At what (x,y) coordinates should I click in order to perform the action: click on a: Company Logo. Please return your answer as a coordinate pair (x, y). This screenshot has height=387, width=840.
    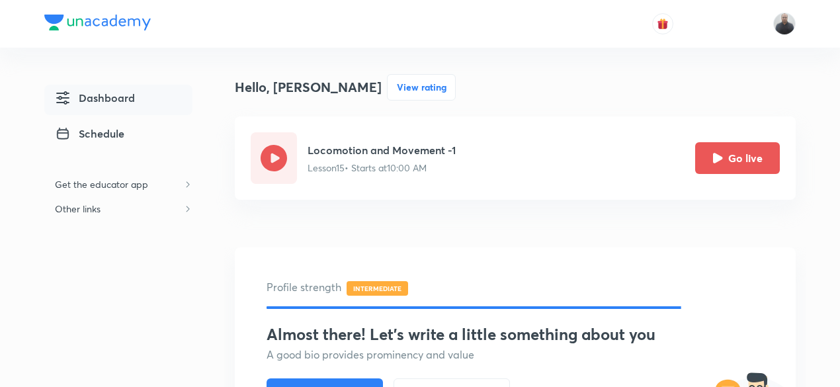
    Looking at the image, I should click on (97, 24).